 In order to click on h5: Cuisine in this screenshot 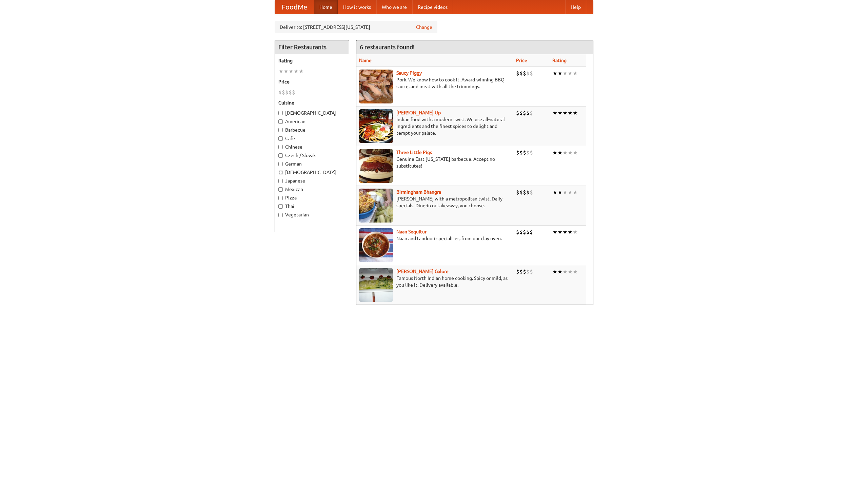, I will do `click(312, 103)`.